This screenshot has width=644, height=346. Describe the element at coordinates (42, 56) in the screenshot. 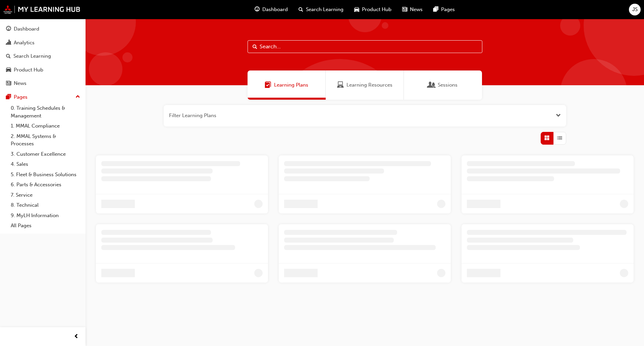

I see `a: Search Learning` at that location.